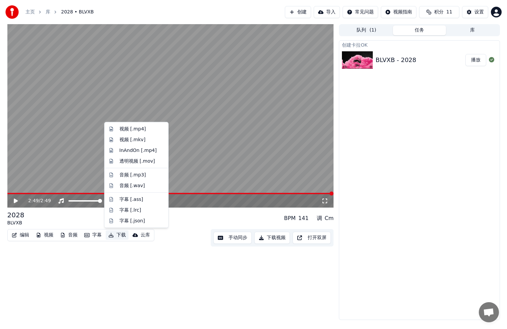 This screenshot has height=329, width=507. Describe the element at coordinates (133, 140) in the screenshot. I see `div: 视频 [.mkv]` at that location.